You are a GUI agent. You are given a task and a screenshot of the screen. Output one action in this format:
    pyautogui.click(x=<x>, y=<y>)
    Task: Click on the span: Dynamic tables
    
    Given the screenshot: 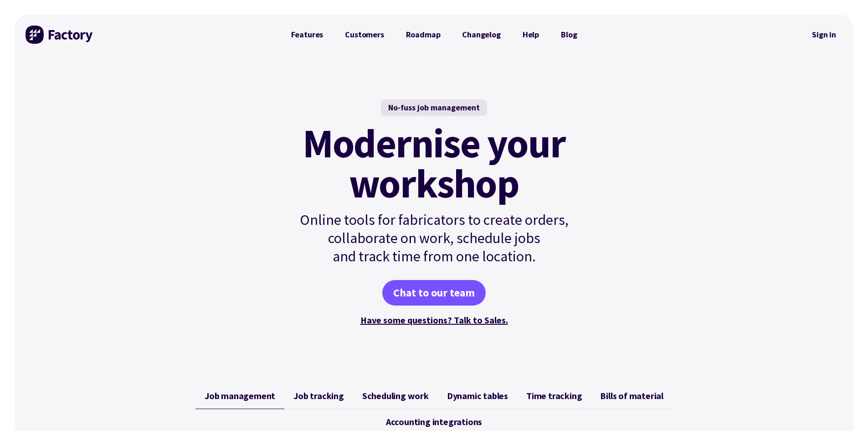 What is the action you would take?
    pyautogui.click(x=478, y=396)
    